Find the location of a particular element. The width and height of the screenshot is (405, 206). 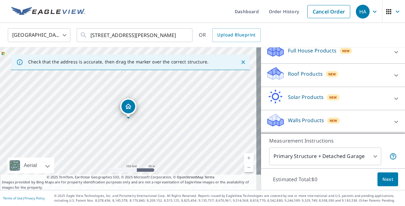

img: EV Logo is located at coordinates (48, 12).